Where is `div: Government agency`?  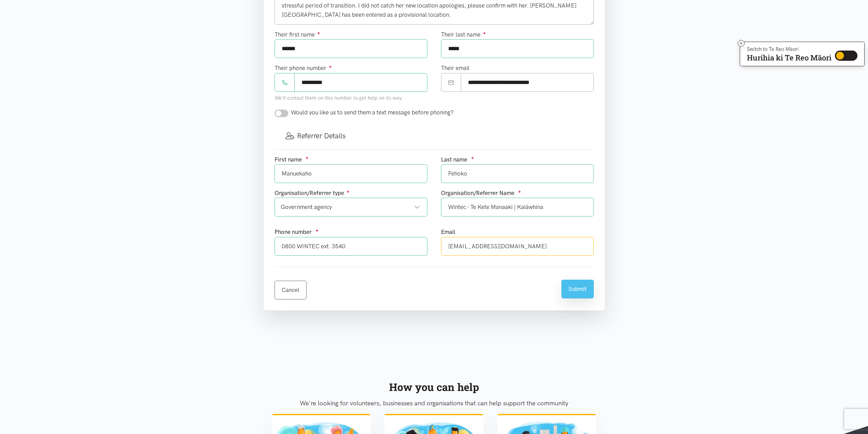 div: Government agency is located at coordinates (350, 207).